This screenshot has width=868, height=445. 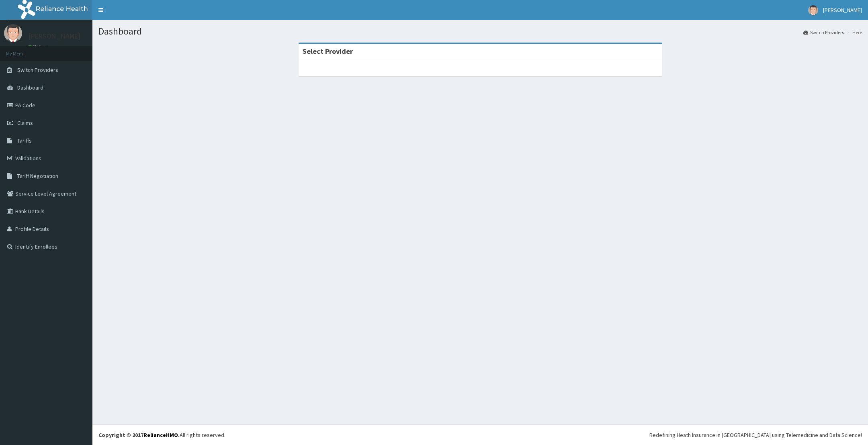 I want to click on footer: All rights reserved., so click(x=480, y=434).